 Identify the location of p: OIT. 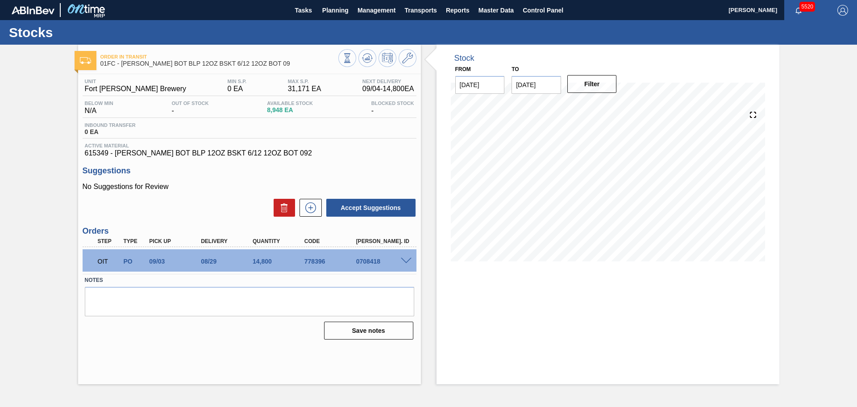
(109, 261).